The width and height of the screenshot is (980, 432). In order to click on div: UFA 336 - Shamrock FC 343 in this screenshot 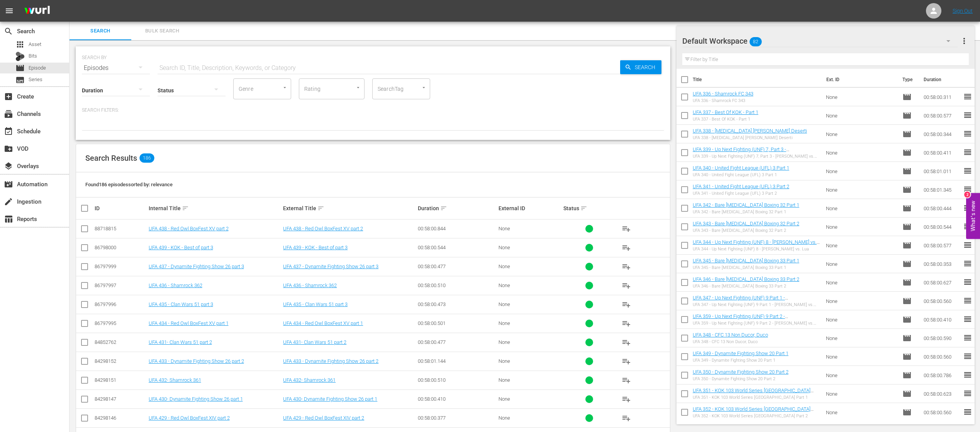, I will do `click(723, 101)`.